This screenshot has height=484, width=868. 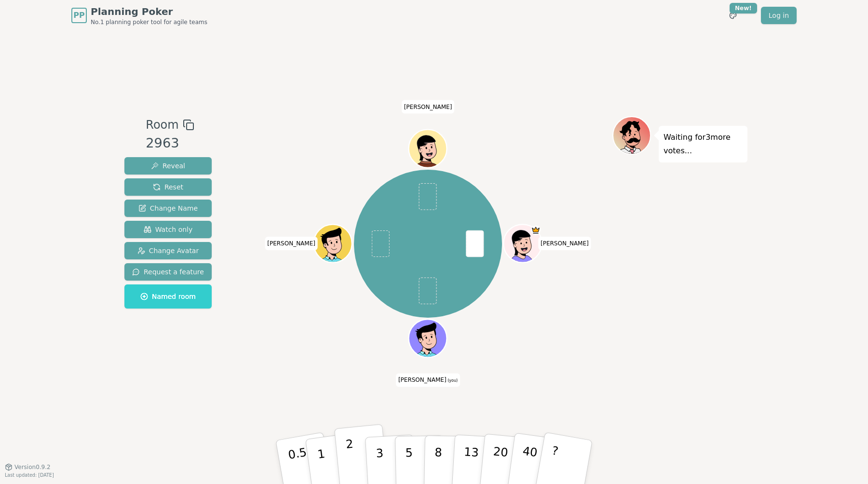 I want to click on button: New!, so click(x=733, y=15).